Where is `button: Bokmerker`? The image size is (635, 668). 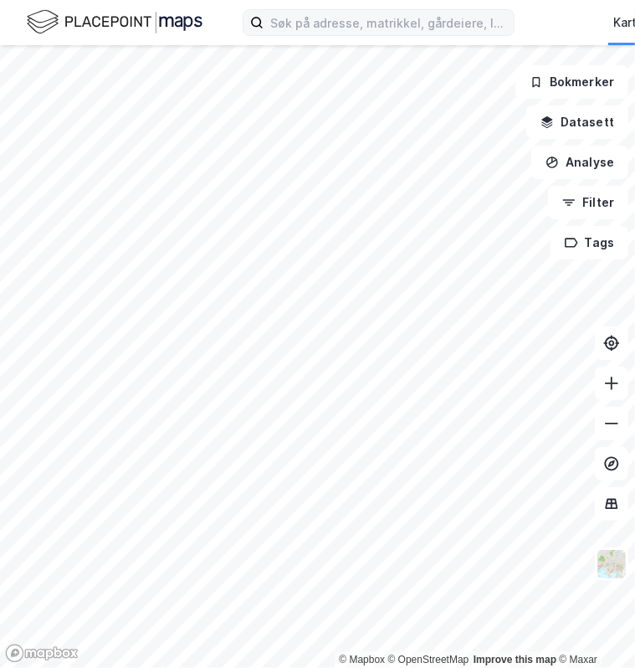 button: Bokmerker is located at coordinates (571, 82).